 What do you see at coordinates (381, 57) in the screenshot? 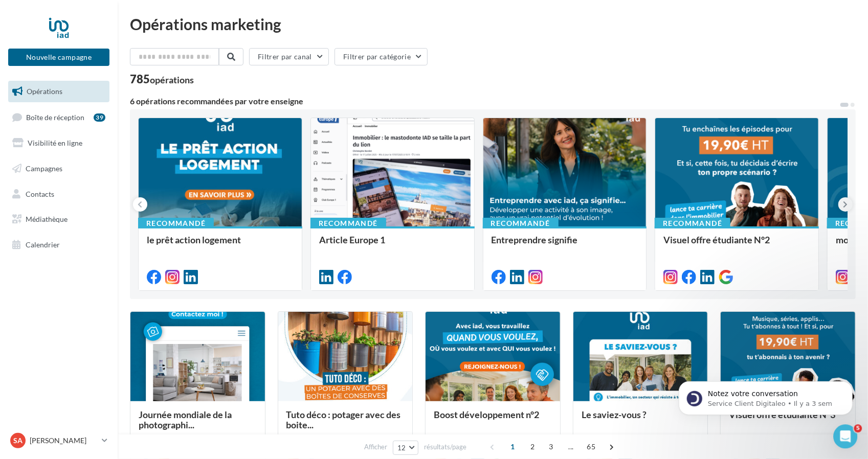
I see `button: Filtrer par catégorie` at bounding box center [381, 57].